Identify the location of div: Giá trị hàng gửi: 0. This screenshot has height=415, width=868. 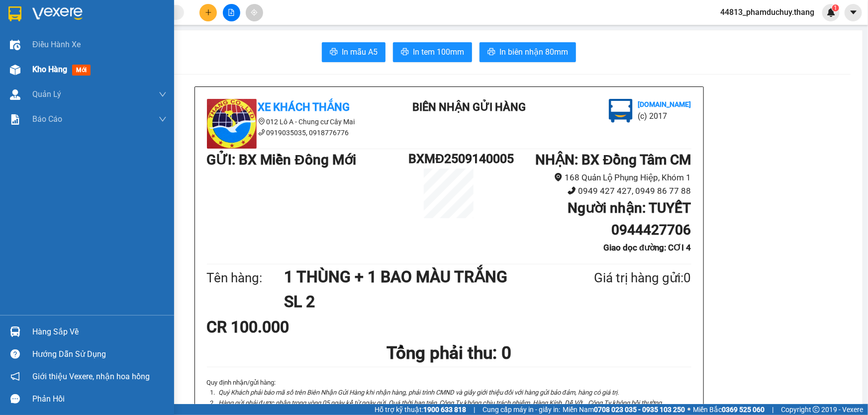
(618, 278).